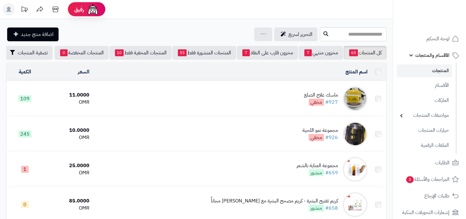 This screenshot has height=219, width=466. Describe the element at coordinates (25, 99) in the screenshot. I see `span: 109` at that location.